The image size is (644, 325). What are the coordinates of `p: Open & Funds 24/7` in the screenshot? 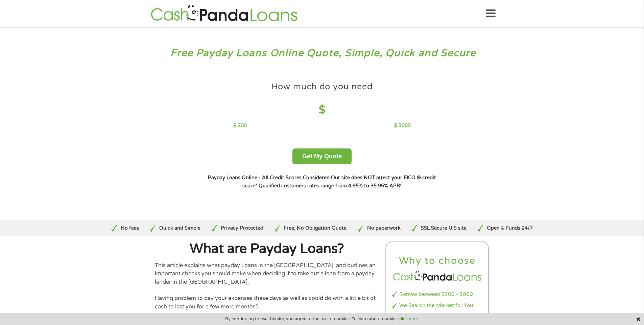 It's located at (510, 229).